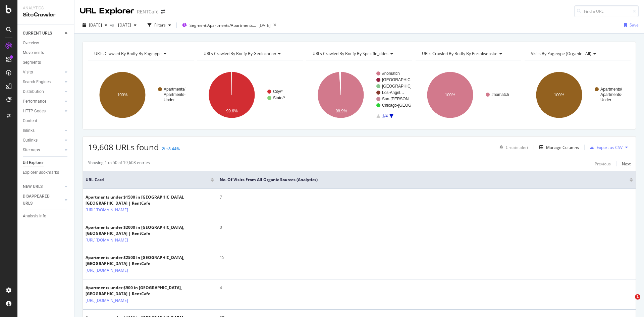 This screenshot has height=317, width=644. Describe the element at coordinates (385, 116) in the screenshot. I see `text: 1/4` at that location.